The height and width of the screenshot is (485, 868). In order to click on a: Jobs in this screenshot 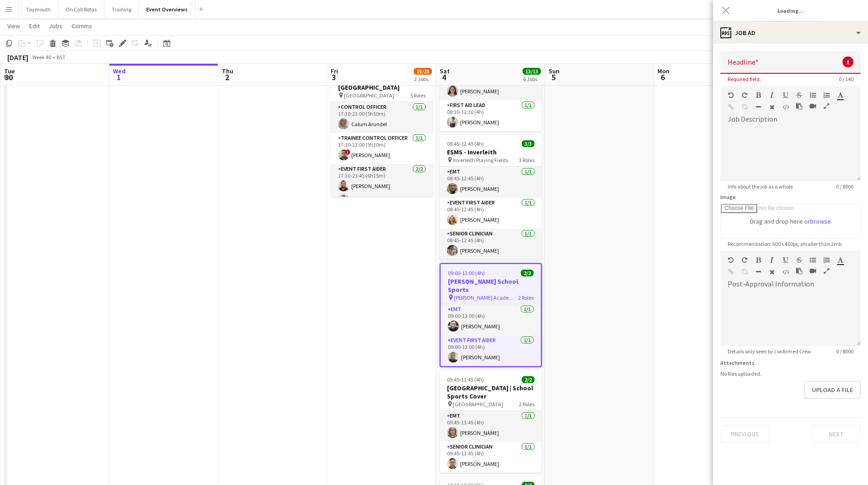, I will do `click(55, 26)`.